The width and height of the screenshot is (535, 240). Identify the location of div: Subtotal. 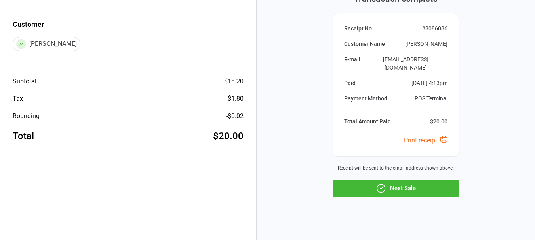
(25, 82).